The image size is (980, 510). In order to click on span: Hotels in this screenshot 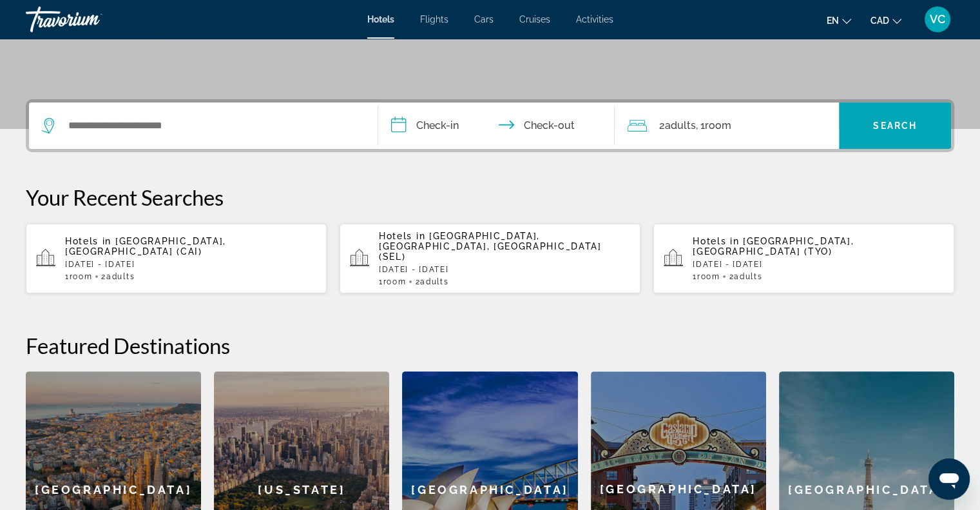, I will do `click(381, 20)`.